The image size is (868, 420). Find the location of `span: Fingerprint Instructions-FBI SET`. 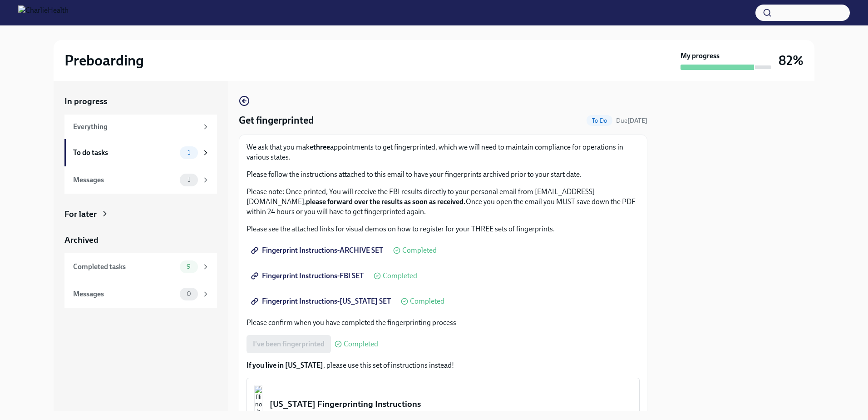

span: Fingerprint Instructions-FBI SET is located at coordinates (308, 276).